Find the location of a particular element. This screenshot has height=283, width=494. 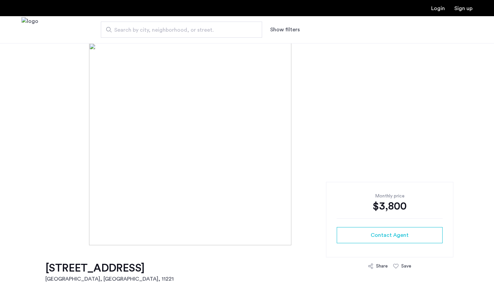

img: logo is located at coordinates (30, 30).